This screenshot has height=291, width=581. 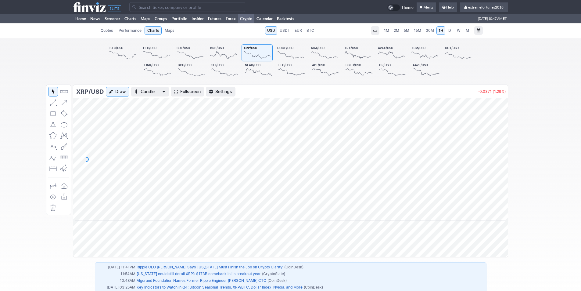 What do you see at coordinates (190, 92) in the screenshot?
I see `span: Fullscreen` at bounding box center [190, 92].